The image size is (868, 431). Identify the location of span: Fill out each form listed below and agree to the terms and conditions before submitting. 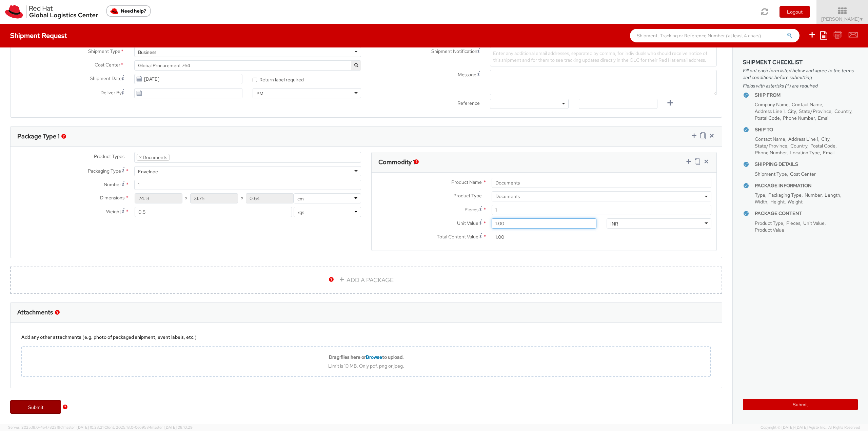
(800, 74).